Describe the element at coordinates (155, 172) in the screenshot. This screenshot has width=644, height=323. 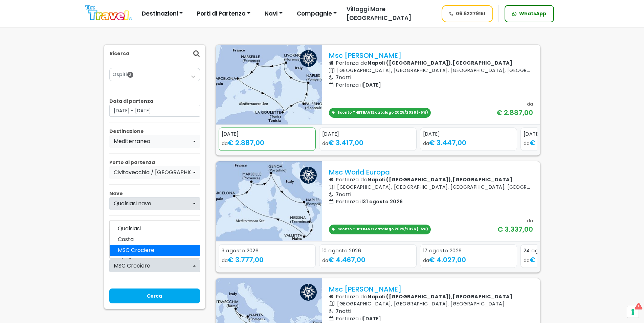
I see `button: Civitavecchia / Roma` at that location.